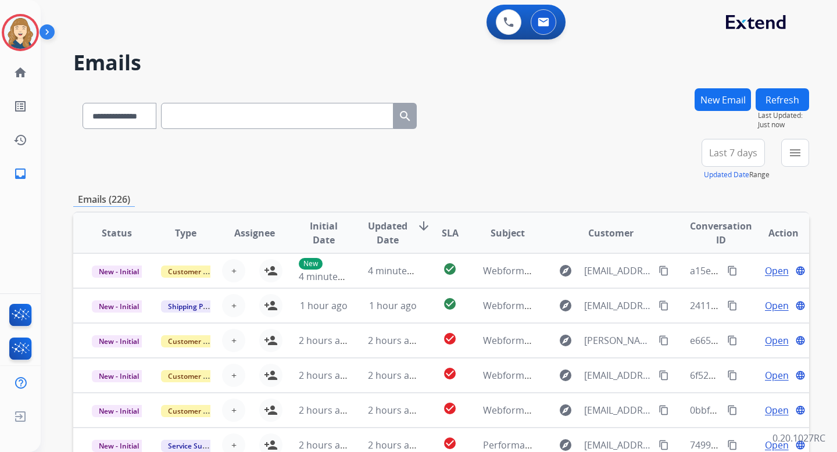 This screenshot has height=452, width=837. Describe the element at coordinates (185, 233) in the screenshot. I see `span: Type` at that location.